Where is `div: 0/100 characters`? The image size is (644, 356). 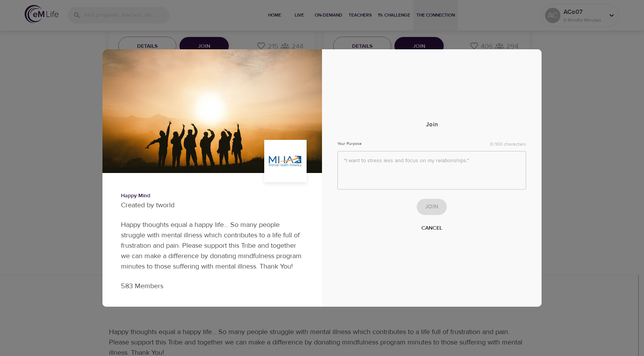
div: 0/100 characters is located at coordinates (508, 144).